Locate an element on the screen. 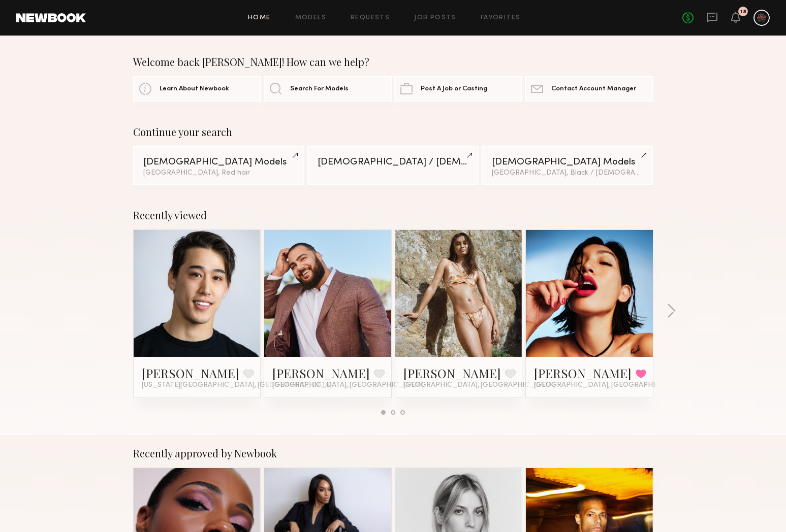  span: Learn About Newbook is located at coordinates (194, 89).